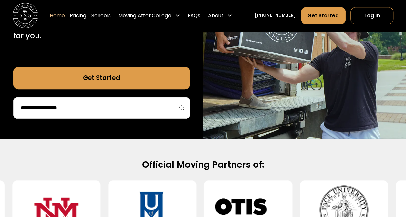 The image size is (406, 217). What do you see at coordinates (25, 16) in the screenshot?
I see `a: home` at bounding box center [25, 16].